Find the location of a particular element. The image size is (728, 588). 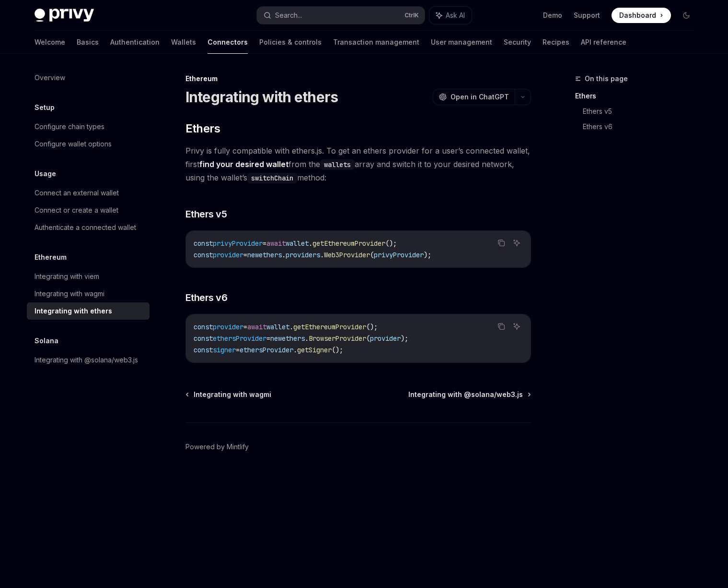

code: switchChain is located at coordinates (273, 178).